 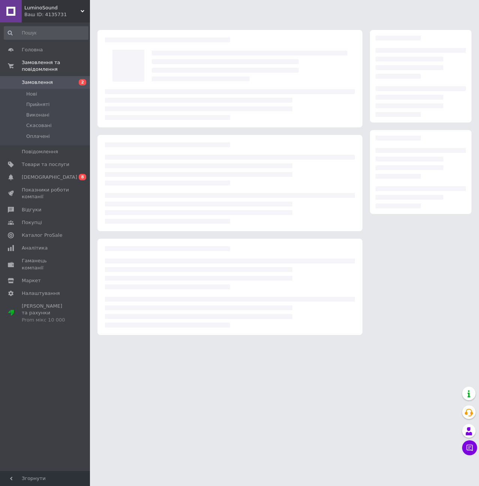 What do you see at coordinates (32, 223) in the screenshot?
I see `span: Покупці` at bounding box center [32, 223].